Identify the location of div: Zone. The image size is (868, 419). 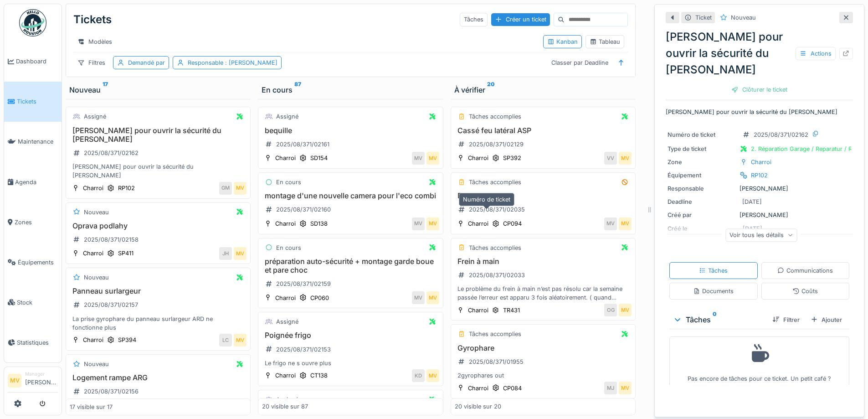
(702, 162).